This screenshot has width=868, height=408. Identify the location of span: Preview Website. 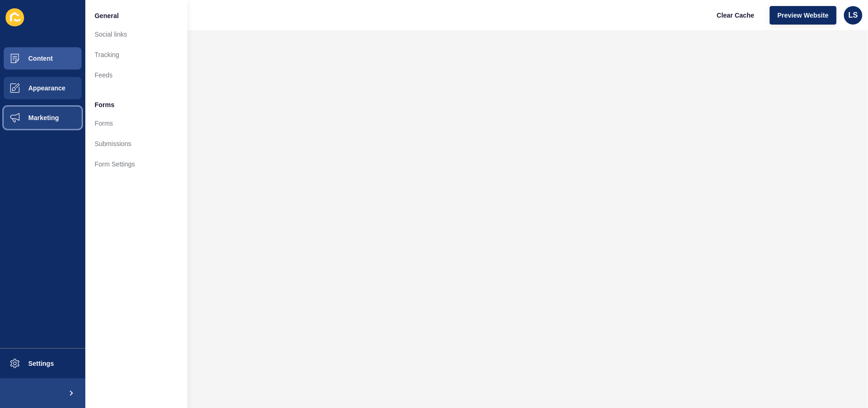
(803, 15).